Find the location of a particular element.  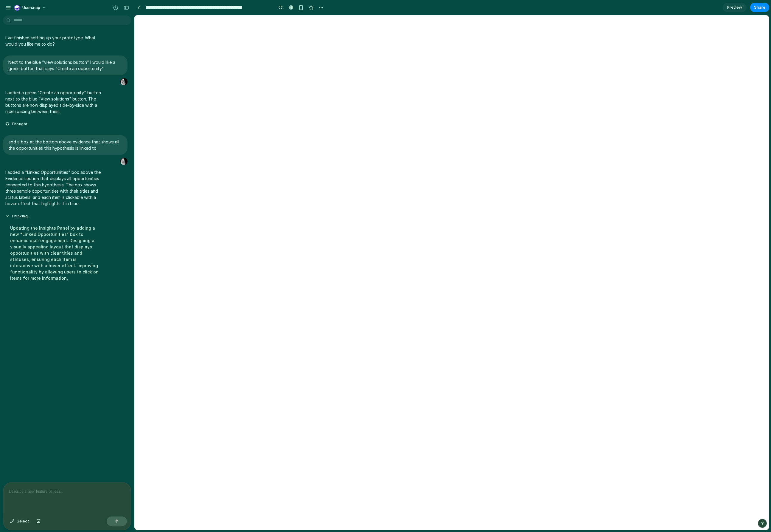

p: Next to the blue "view solutions button" I would like a green button that says "Create an opportu... is located at coordinates (65, 65).